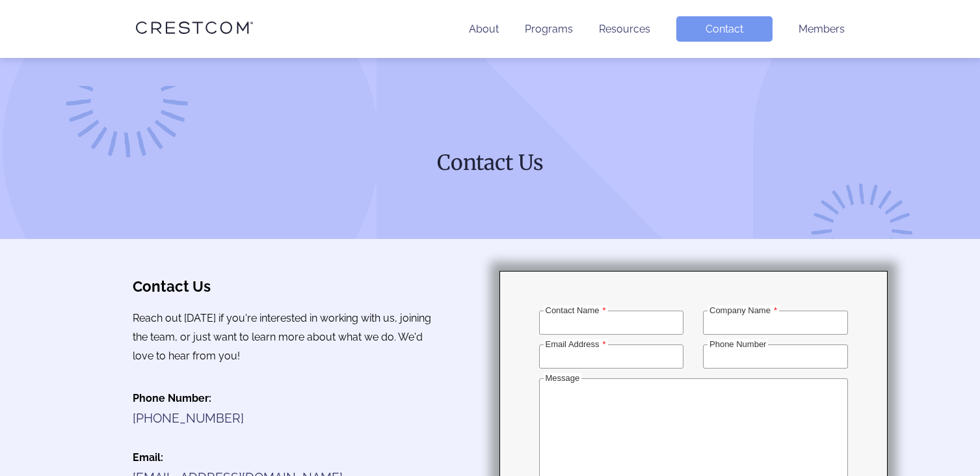 The width and height of the screenshot is (980, 476). I want to click on label: Message, so click(563, 377).